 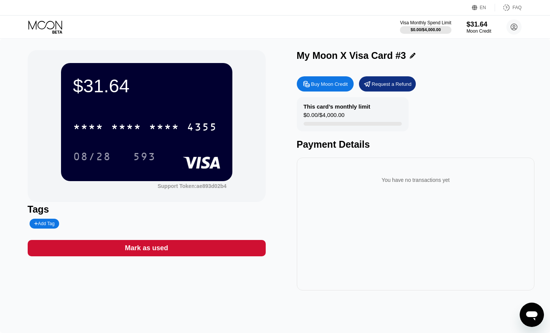 I want to click on div: Payment Details, so click(x=416, y=144).